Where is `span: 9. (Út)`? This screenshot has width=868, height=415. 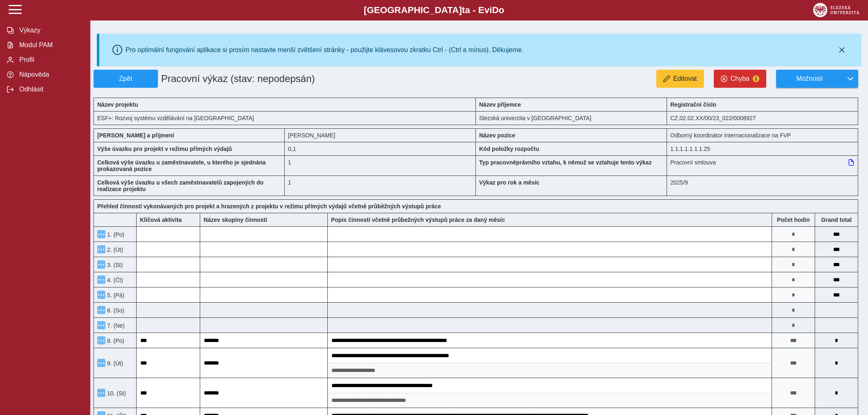 span: 9. (Út) is located at coordinates (114, 363).